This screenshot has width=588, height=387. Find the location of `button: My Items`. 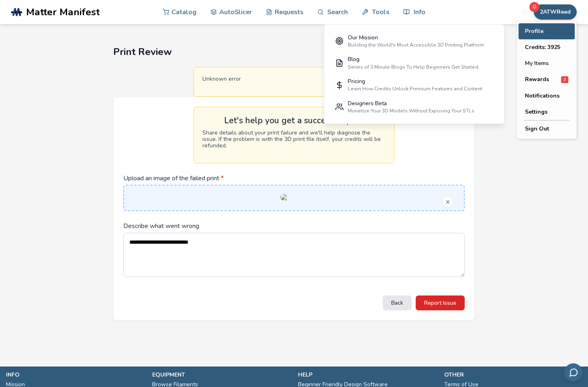

button: My Items is located at coordinates (547, 63).